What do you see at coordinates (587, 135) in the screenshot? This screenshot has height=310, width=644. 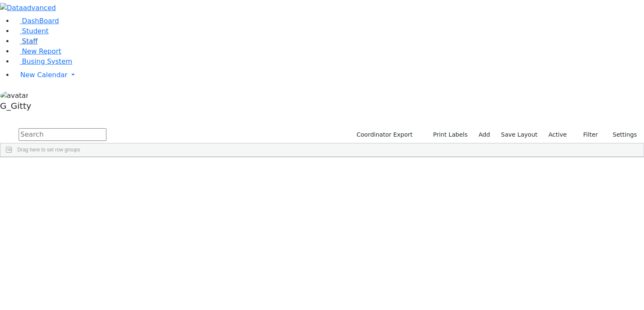 I see `button: Filter` at bounding box center [587, 135].